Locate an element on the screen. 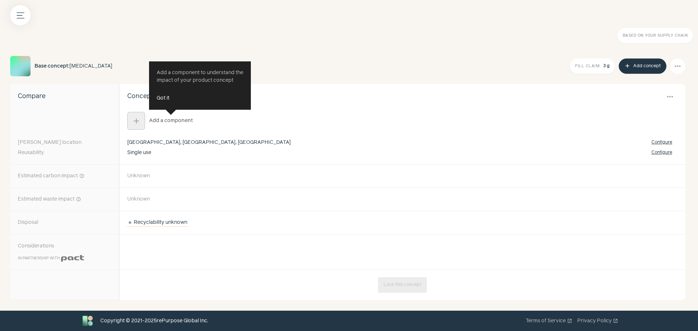  div: Compare is located at coordinates (65, 110).